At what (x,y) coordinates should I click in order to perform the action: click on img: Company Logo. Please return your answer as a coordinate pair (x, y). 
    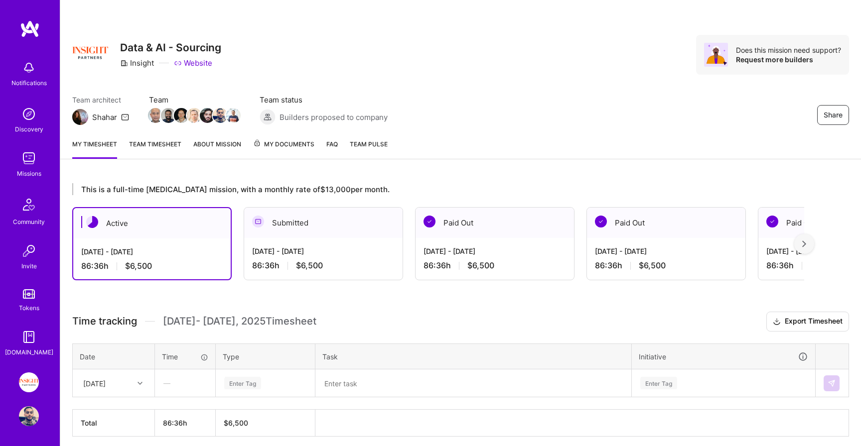
    Looking at the image, I should click on (90, 53).